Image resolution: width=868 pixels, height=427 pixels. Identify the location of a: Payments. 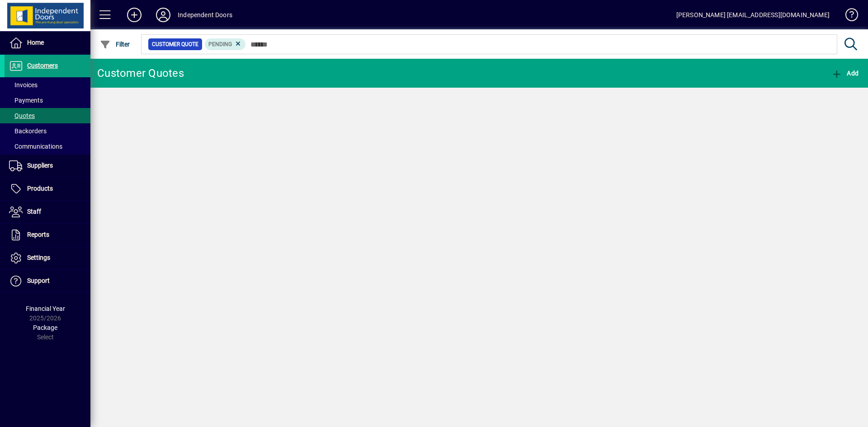
(48, 100).